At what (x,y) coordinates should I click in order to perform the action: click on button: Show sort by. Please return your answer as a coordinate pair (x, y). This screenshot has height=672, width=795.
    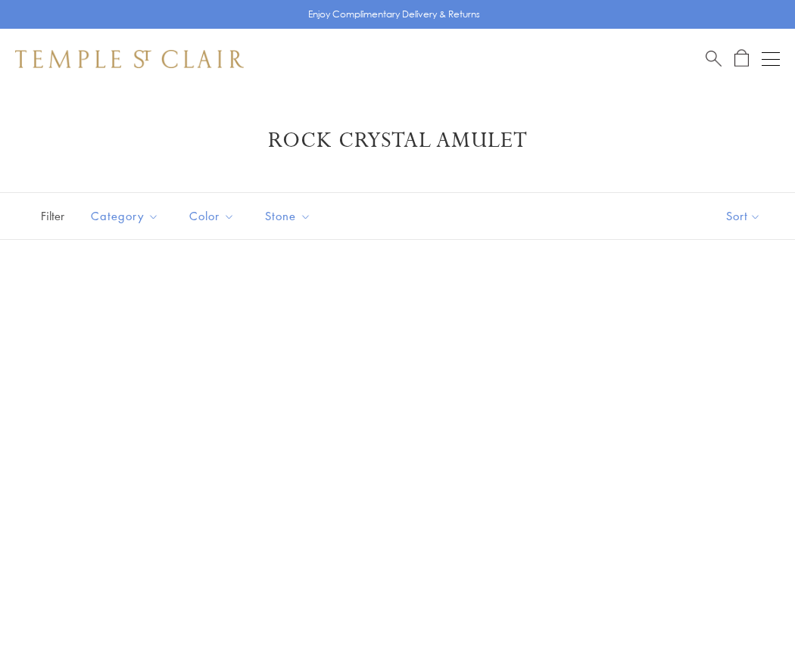
    Looking at the image, I should click on (743, 215).